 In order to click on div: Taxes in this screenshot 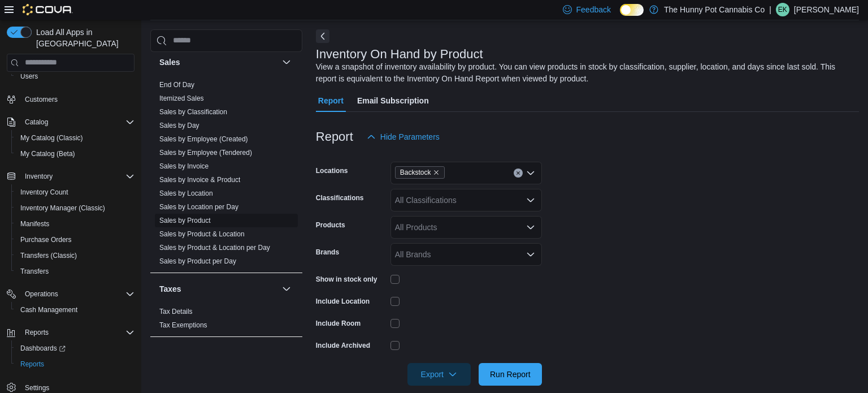, I will do `click(226, 320)`.